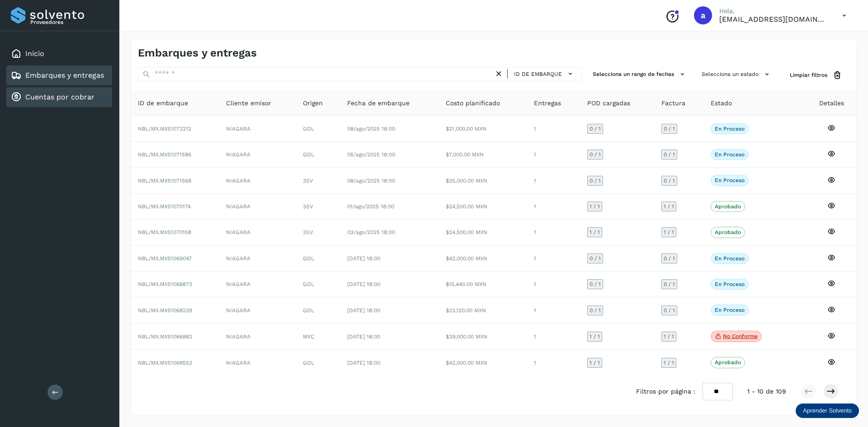 The height and width of the screenshot is (427, 868). Describe the element at coordinates (165, 337) in the screenshot. I see `span: NBL/MX.MX51066882` at that location.